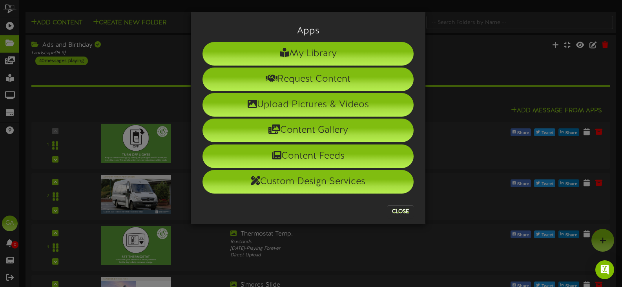  Describe the element at coordinates (308, 54) in the screenshot. I see `li: My Library` at that location.